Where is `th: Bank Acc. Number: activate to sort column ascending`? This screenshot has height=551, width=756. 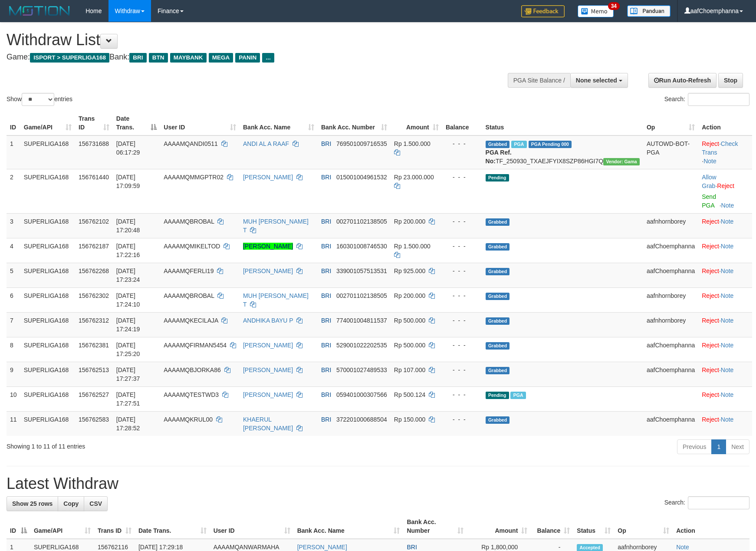 th: Bank Acc. Number: activate to sort column ascending is located at coordinates (435, 526).